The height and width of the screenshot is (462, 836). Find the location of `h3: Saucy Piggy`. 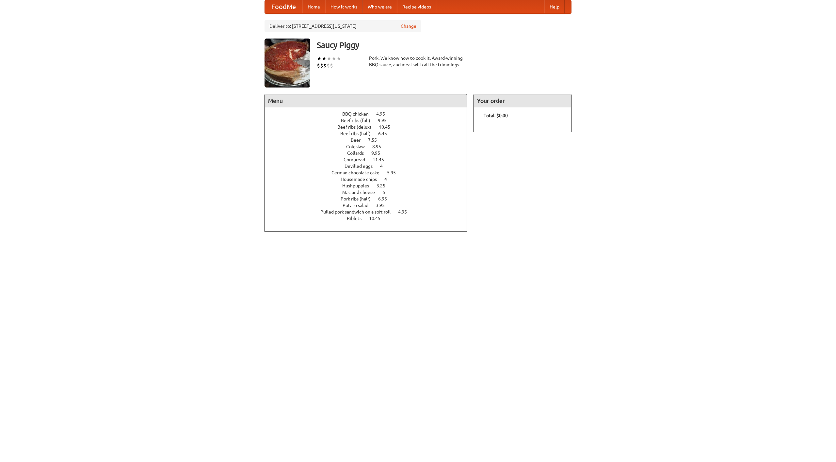

h3: Saucy Piggy is located at coordinates (444, 45).